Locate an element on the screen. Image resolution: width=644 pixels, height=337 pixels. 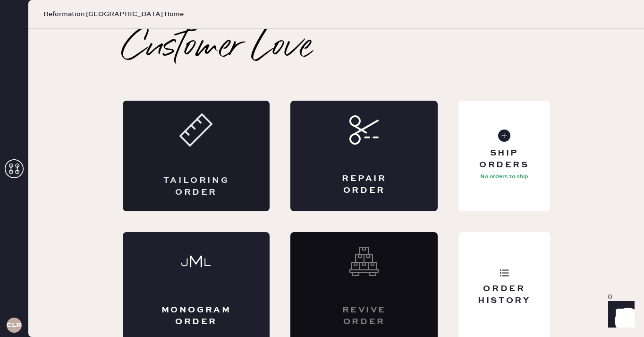
h3: CLR is located at coordinates (14, 325).